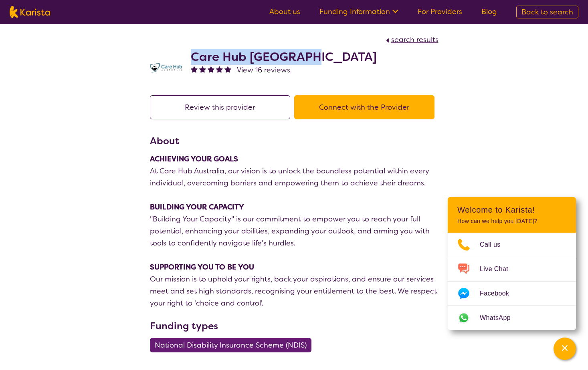  I want to click on a: National Disability Insurance Scheme (NDIS), so click(233, 345).